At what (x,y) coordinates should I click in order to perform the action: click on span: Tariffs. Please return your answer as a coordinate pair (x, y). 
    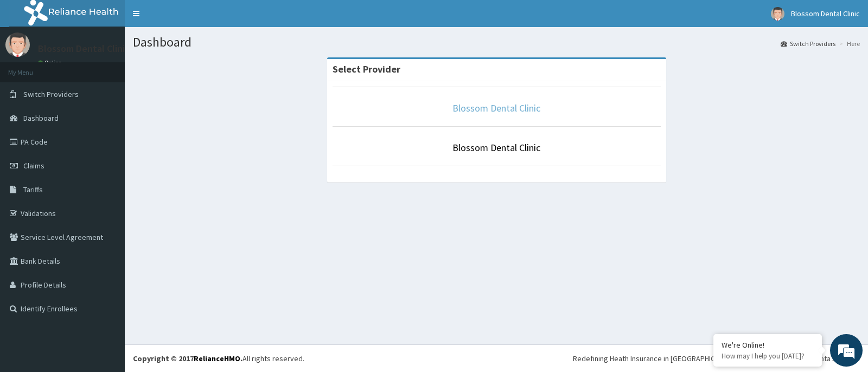
    Looking at the image, I should click on (33, 189).